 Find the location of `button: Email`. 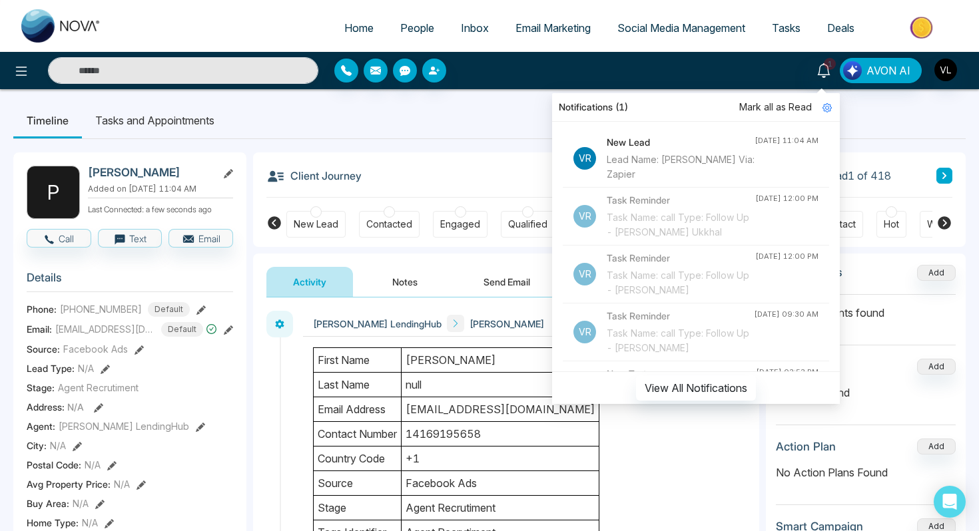

button: Email is located at coordinates (200, 238).